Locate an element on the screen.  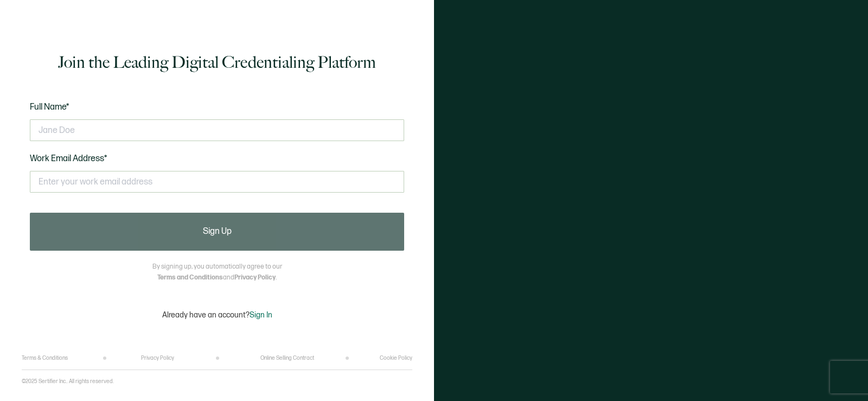
input: Enter your work email address is located at coordinates (217, 182).